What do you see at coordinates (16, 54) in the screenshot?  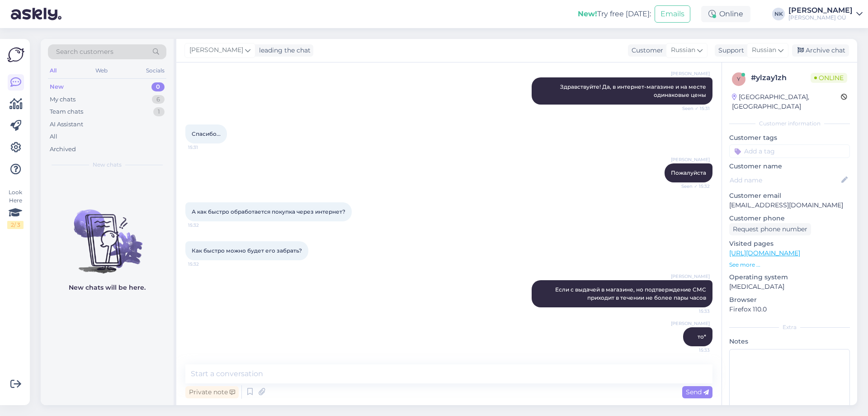 I see `img: Askly Logo` at bounding box center [16, 54].